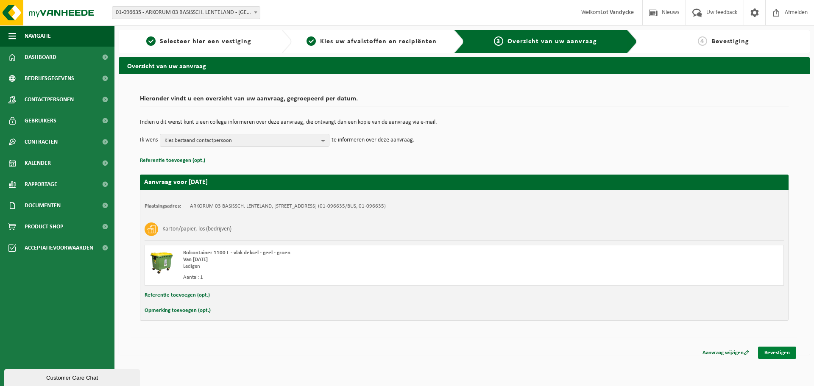  Describe the element at coordinates (464, 101) in the screenshot. I see `h2: Hieronder vindt u een overzicht van uw aanvraag, gegroepeerd per datum.` at that location.